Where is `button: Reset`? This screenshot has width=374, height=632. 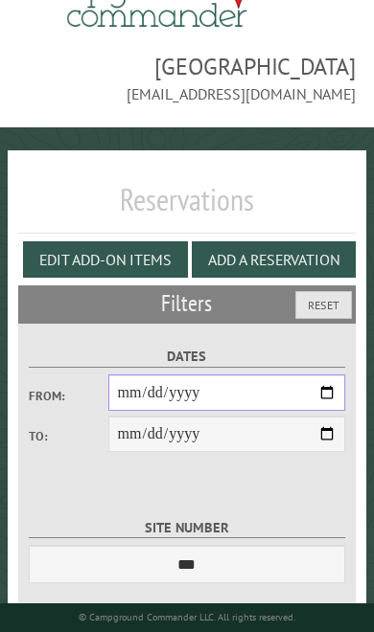
button: Reset is located at coordinates (323, 305).